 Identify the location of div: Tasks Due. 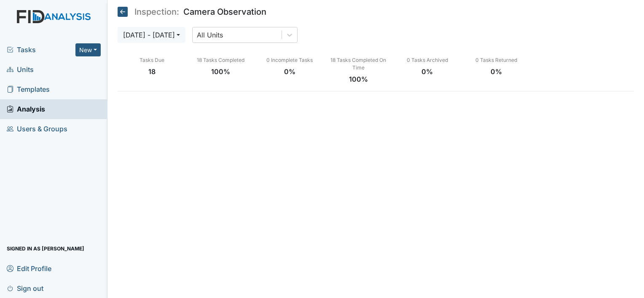
(152, 60).